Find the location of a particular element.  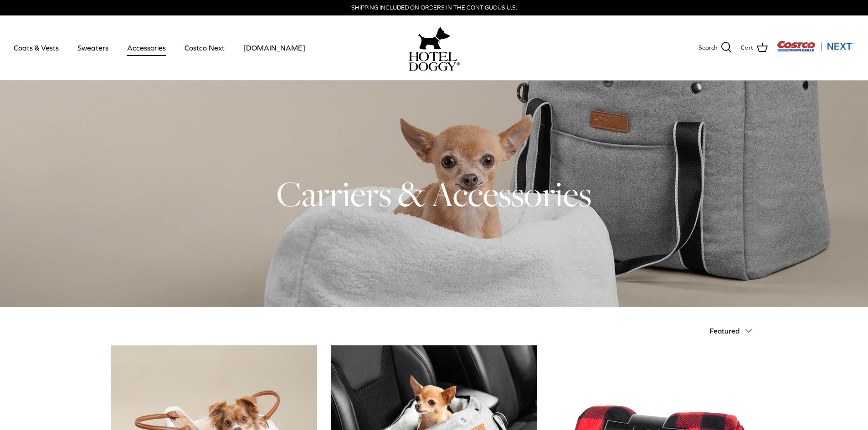

img: hoteldoggy.com is located at coordinates (434, 39).